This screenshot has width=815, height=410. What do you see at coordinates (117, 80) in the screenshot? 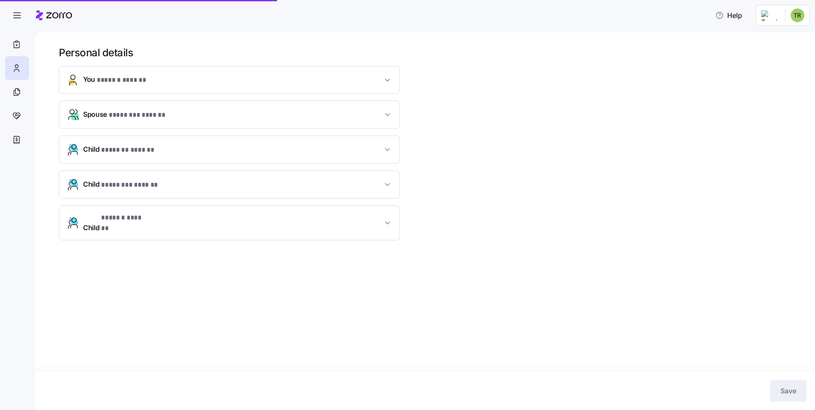
I see `span: You` at bounding box center [117, 80].